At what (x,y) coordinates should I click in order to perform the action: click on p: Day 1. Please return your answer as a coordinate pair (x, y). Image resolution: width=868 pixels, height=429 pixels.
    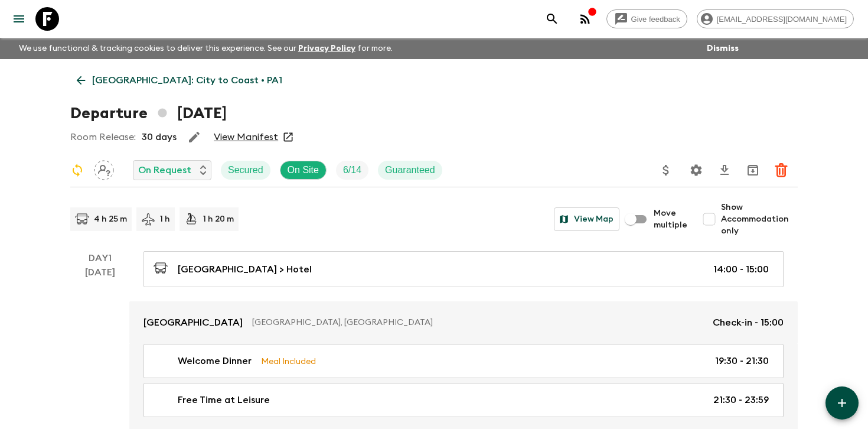
    Looking at the image, I should click on (100, 258).